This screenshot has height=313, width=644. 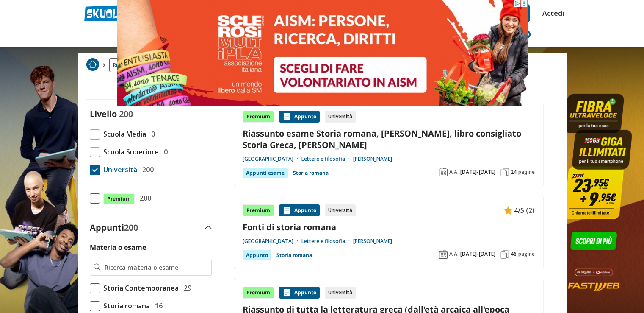 What do you see at coordinates (530, 210) in the screenshot?
I see `span: (2)` at bounding box center [530, 210].